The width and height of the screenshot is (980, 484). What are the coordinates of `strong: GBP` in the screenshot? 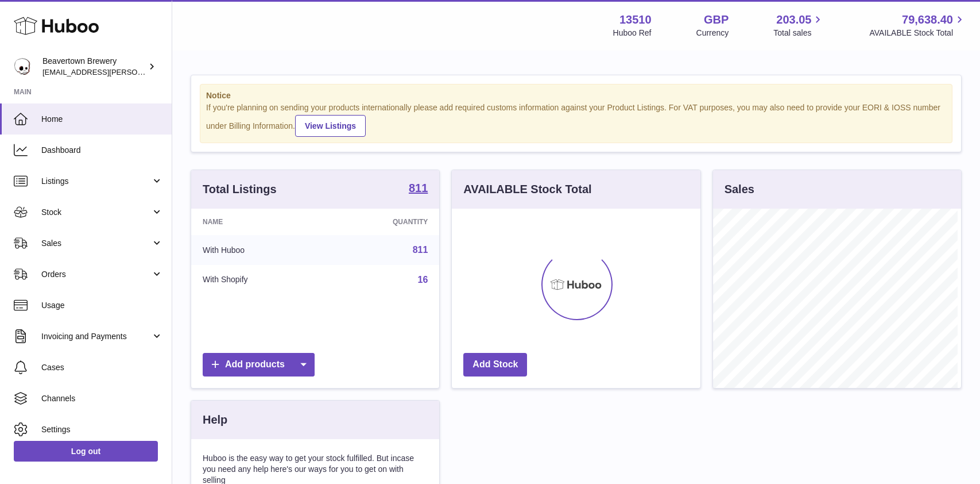 It's located at (716, 19).